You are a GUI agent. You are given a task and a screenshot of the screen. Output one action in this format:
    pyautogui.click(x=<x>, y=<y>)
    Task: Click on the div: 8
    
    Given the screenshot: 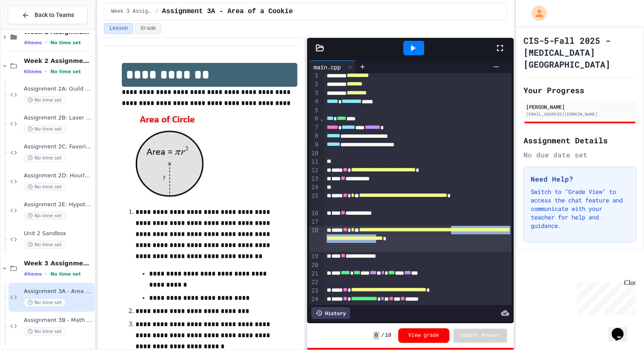 What is the action you would take?
    pyautogui.click(x=315, y=136)
    